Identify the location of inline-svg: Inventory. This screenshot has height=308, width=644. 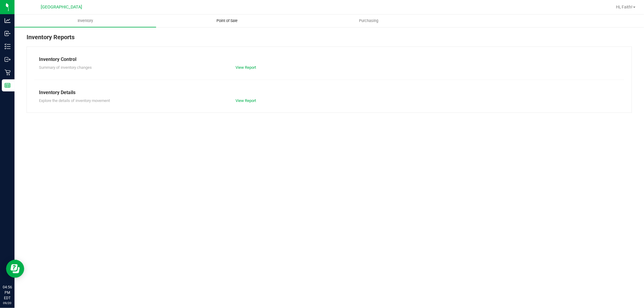
(7, 46).